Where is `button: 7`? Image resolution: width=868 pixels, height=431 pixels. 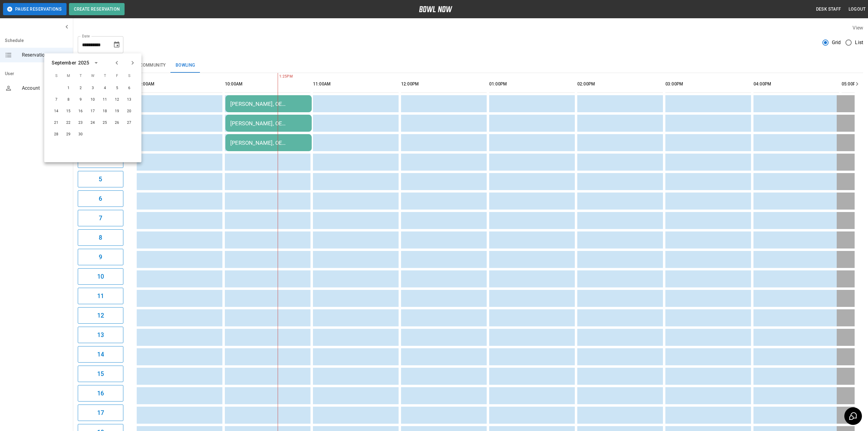 button: 7 is located at coordinates (100, 218).